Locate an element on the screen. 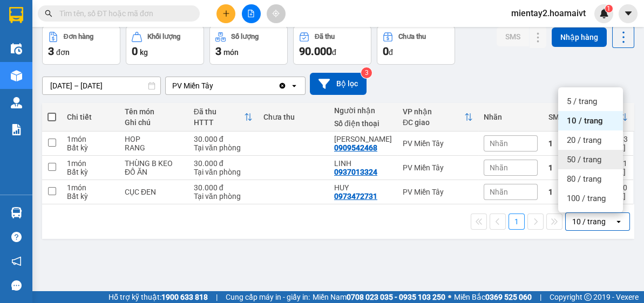 The image size is (644, 303). input: Select a date range. is located at coordinates (101, 85).